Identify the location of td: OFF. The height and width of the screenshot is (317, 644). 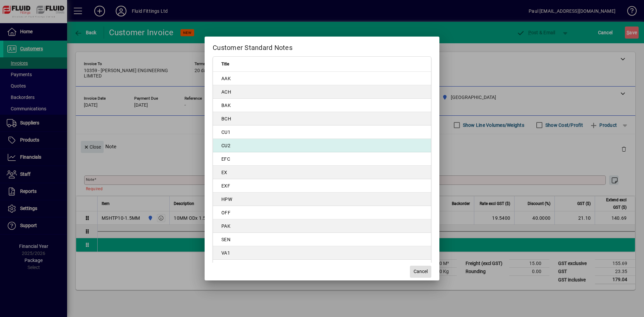
(322, 212).